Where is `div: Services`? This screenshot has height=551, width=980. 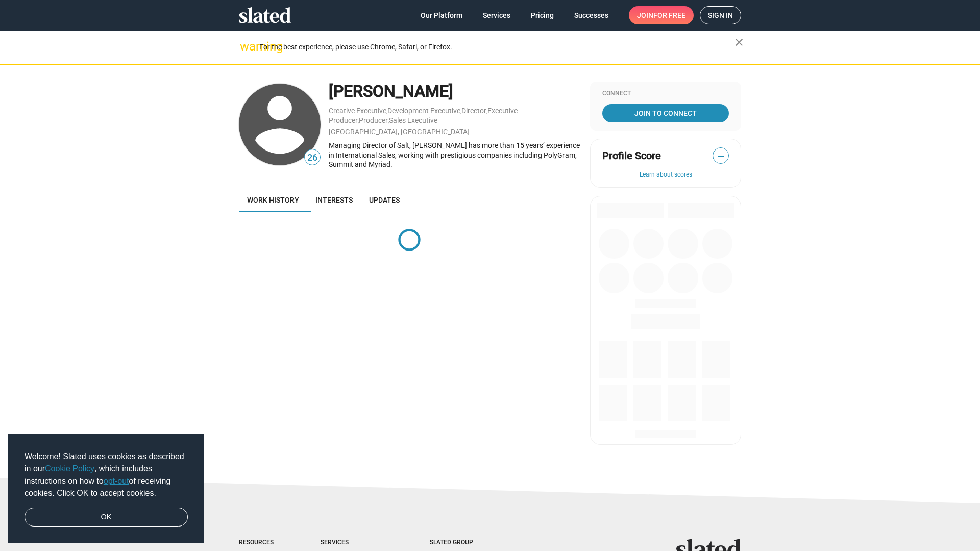
div: Services is located at coordinates (355, 543).